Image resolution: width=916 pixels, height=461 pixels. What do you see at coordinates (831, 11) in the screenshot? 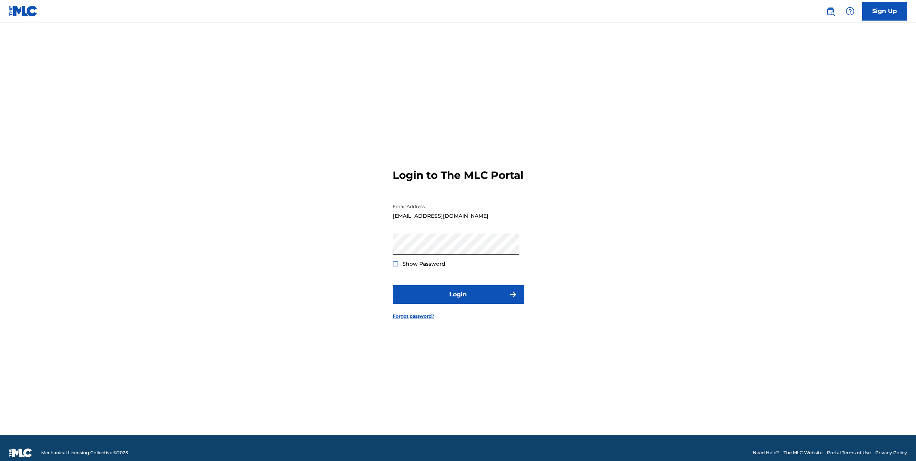
I see `img: search` at bounding box center [831, 11].